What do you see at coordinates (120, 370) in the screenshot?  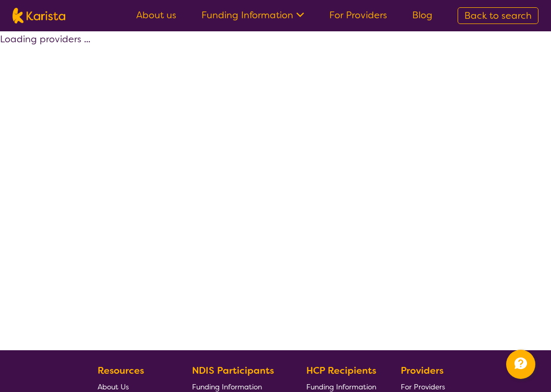 I see `b: Resources` at bounding box center [120, 370].